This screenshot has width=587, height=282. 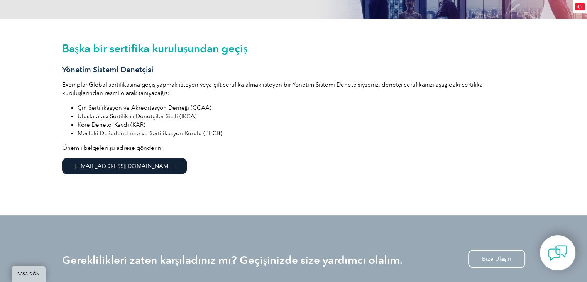 What do you see at coordinates (108, 69) in the screenshot?
I see `font: Yönetim Sistemi Denetçisi` at bounding box center [108, 69].